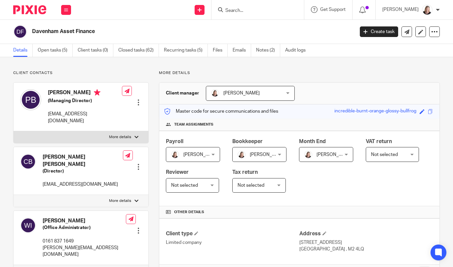 The width and height of the screenshot is (453, 267). I want to click on h4: Address, so click(366, 234).